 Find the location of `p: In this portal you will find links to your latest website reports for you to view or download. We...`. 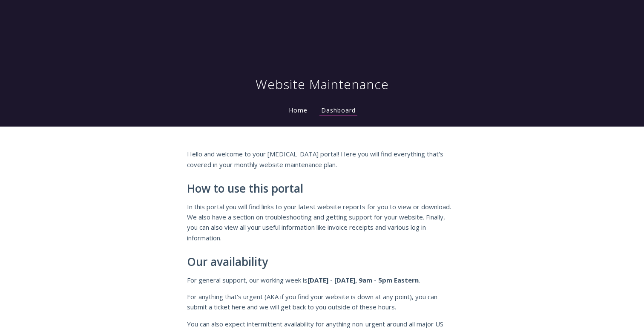

p: In this portal you will find links to your latest website reports for you to view or download. We... is located at coordinates (322, 222).